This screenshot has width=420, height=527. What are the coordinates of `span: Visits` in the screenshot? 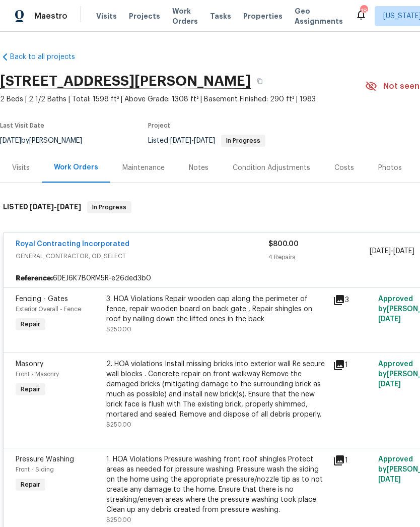 It's located at (107, 16).